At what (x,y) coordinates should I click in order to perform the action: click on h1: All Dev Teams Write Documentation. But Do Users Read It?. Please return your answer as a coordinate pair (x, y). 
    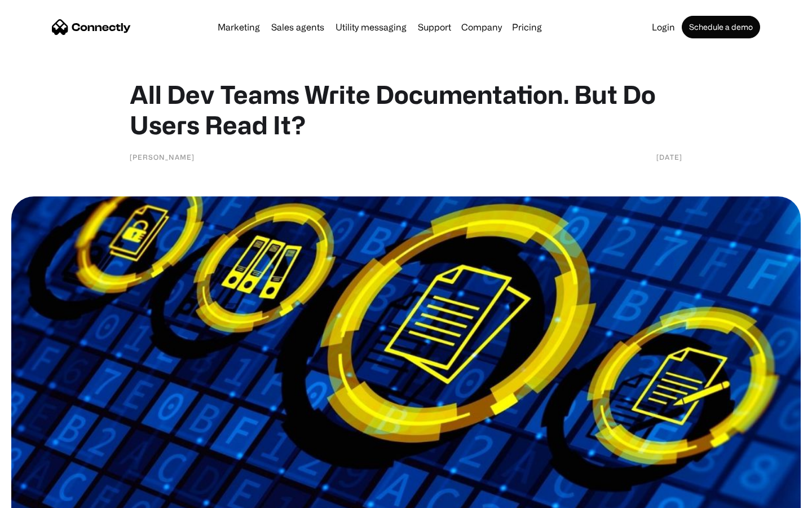
    Looking at the image, I should click on (406, 110).